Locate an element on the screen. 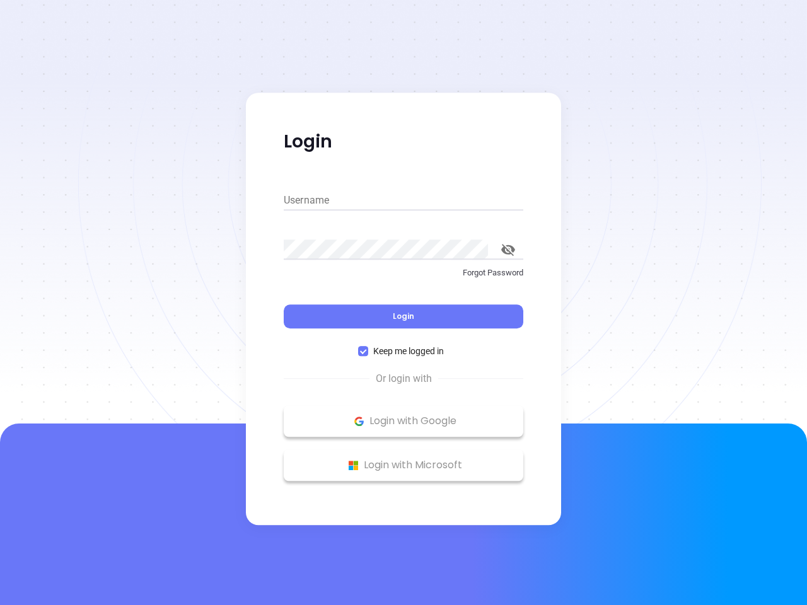 The width and height of the screenshot is (807, 605). button: Google Logo Login with Google is located at coordinates (403, 421).